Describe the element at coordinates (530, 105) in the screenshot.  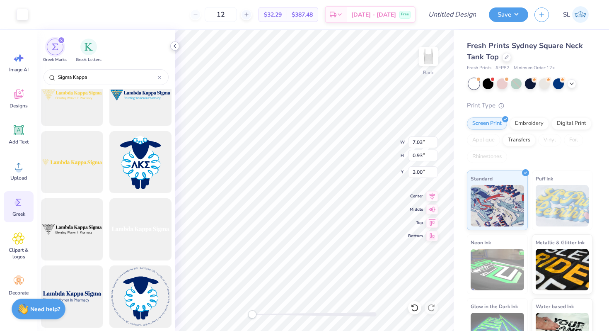
I see `div: Print Type` at that location.